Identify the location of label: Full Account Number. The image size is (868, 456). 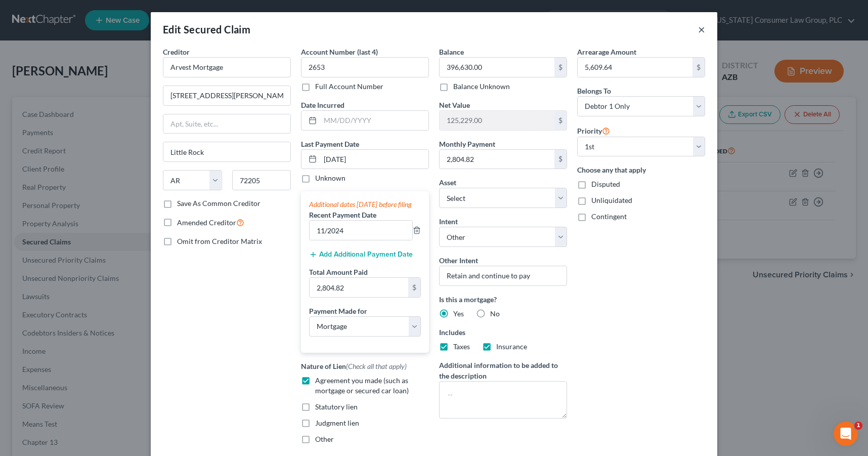
(349, 87).